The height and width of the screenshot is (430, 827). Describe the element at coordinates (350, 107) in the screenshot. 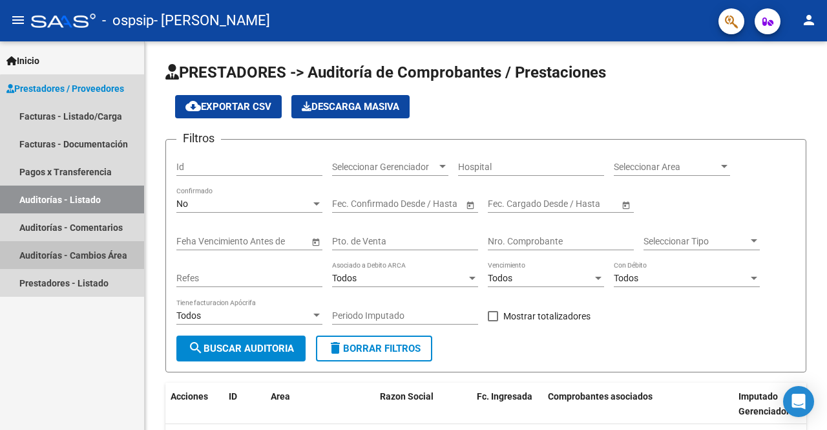

I see `span: Descarga Masiva` at that location.